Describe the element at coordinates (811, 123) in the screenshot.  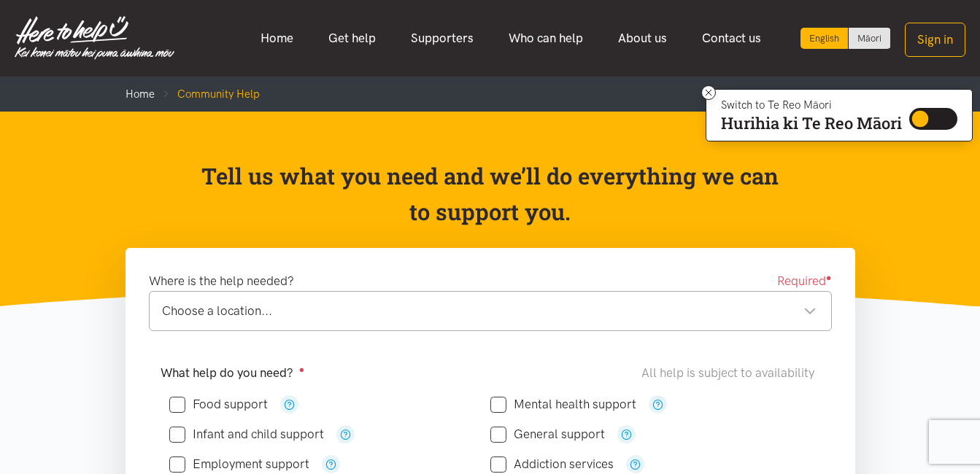
I see `p: Hurihia ki Te Reo Māori` at that location.